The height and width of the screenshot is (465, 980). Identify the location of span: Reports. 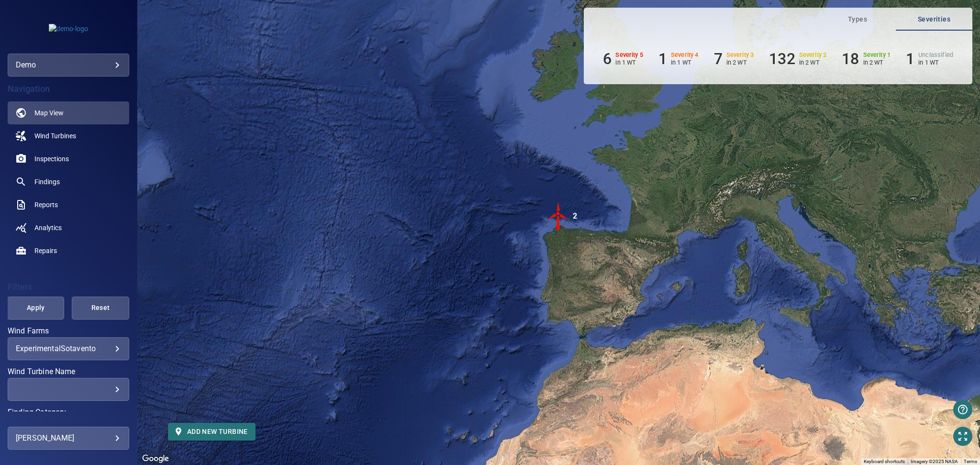
(46, 205).